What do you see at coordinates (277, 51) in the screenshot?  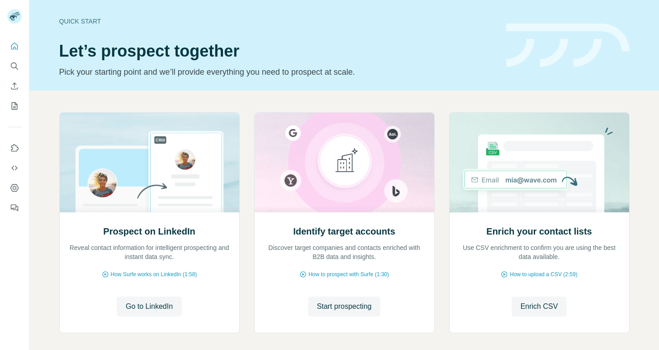 I see `h1: Let’s prospect together` at bounding box center [277, 51].